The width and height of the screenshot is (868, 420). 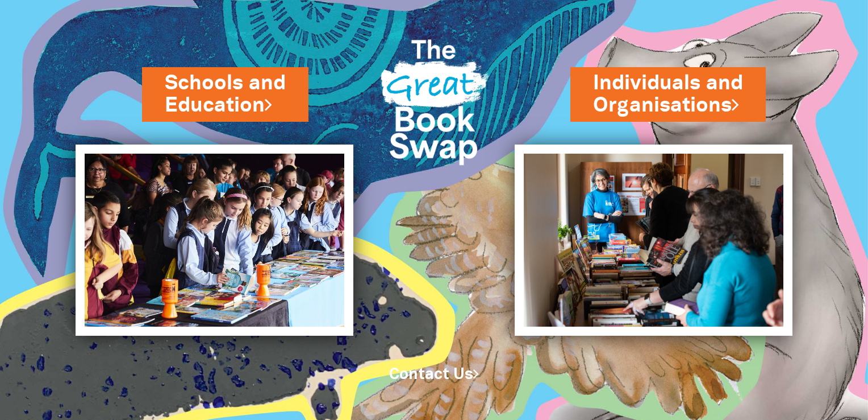 What do you see at coordinates (434, 98) in the screenshot?
I see `img: Great Bookswap logo` at bounding box center [434, 98].